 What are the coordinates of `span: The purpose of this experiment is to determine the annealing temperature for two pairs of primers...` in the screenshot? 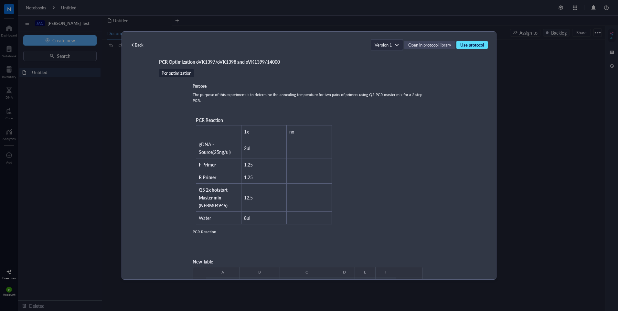 It's located at (308, 97).